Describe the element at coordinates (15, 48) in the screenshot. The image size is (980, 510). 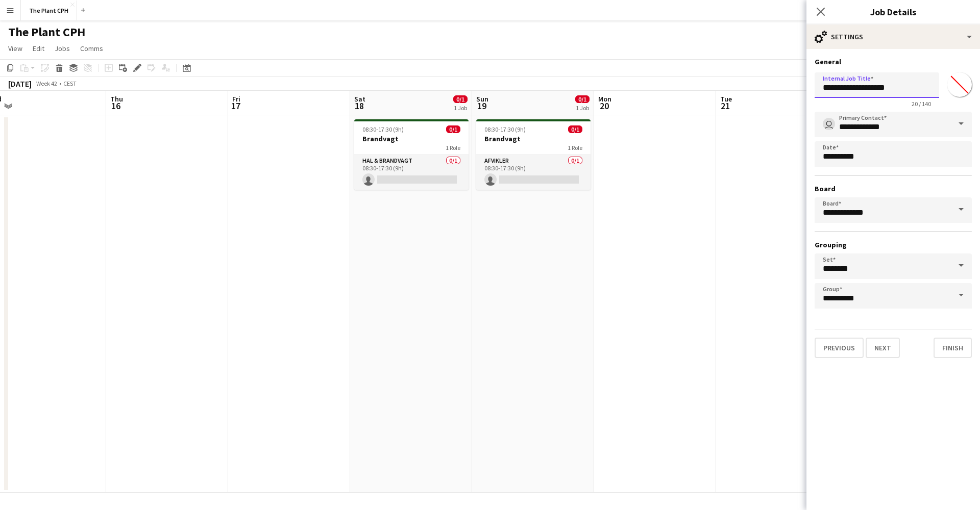
I see `a: View` at that location.